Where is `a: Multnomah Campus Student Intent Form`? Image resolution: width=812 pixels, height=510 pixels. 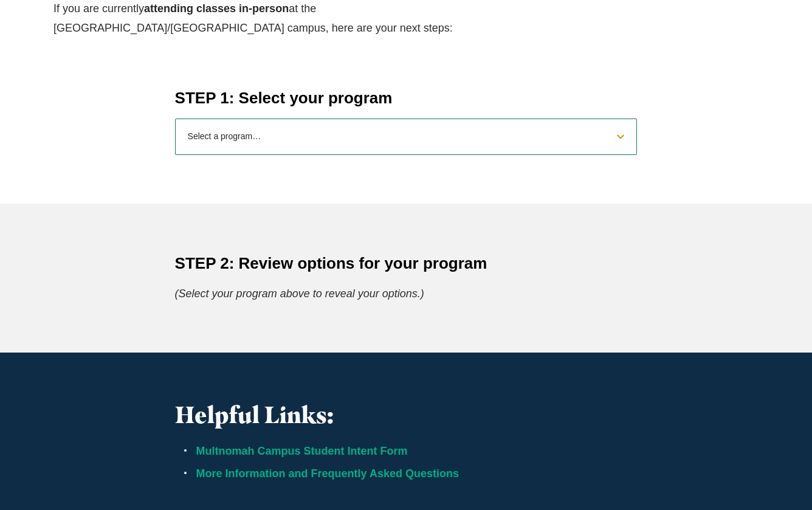 a: Multnomah Campus Student Intent Form is located at coordinates (302, 451).